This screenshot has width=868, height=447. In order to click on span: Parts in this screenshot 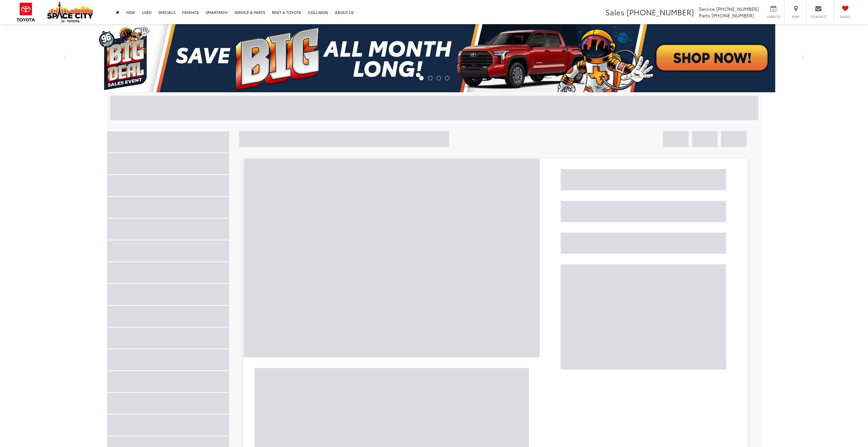, I will do `click(704, 15)`.